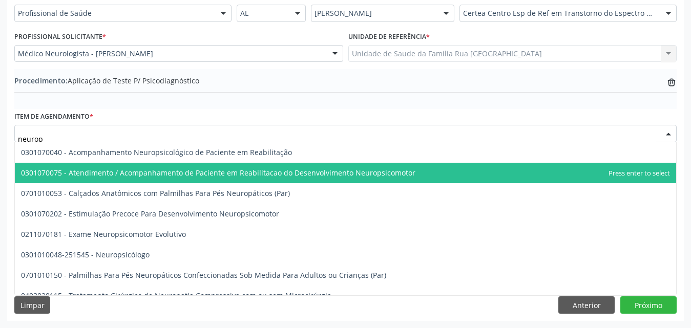  Describe the element at coordinates (203, 275) in the screenshot. I see `span: 0701010150 - Palmilhas Para Pés Neuropáticos Confeccionadas Sob Medida Para Adultos ou Crianças (...` at that location.